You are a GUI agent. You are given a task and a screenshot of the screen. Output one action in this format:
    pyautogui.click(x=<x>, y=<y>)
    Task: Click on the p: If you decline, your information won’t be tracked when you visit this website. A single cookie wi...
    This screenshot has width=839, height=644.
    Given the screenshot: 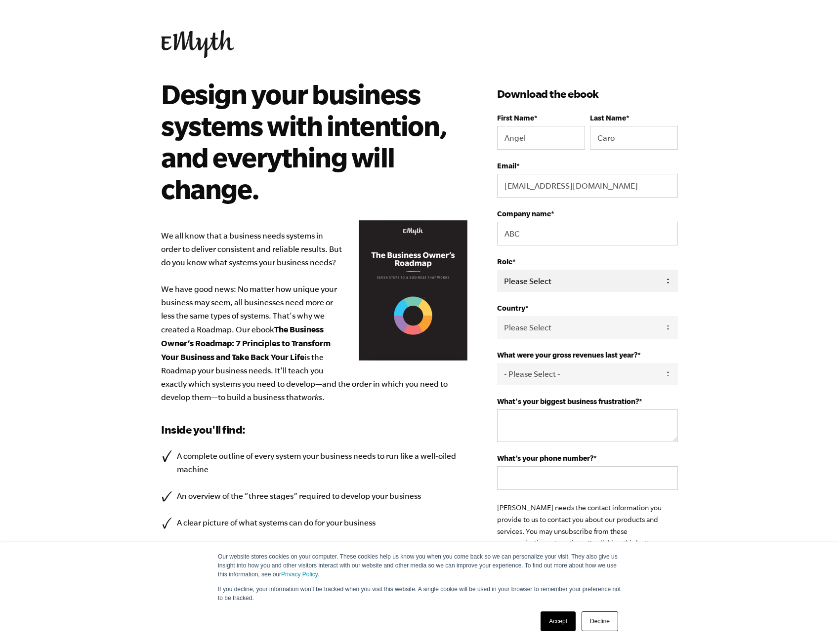 What is the action you would take?
    pyautogui.click(x=420, y=593)
    